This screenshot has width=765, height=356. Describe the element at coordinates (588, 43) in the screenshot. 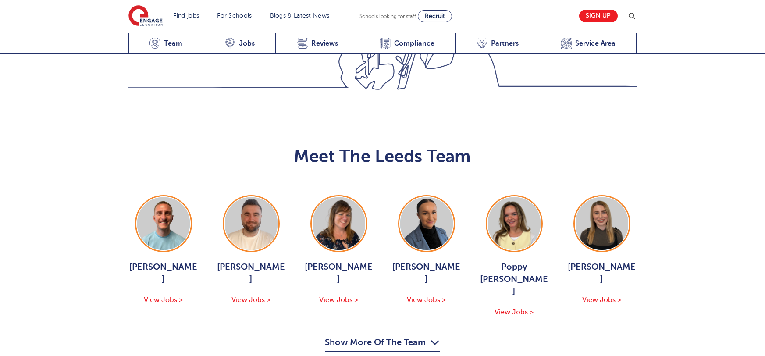

I see `a: Service Area` at that location.